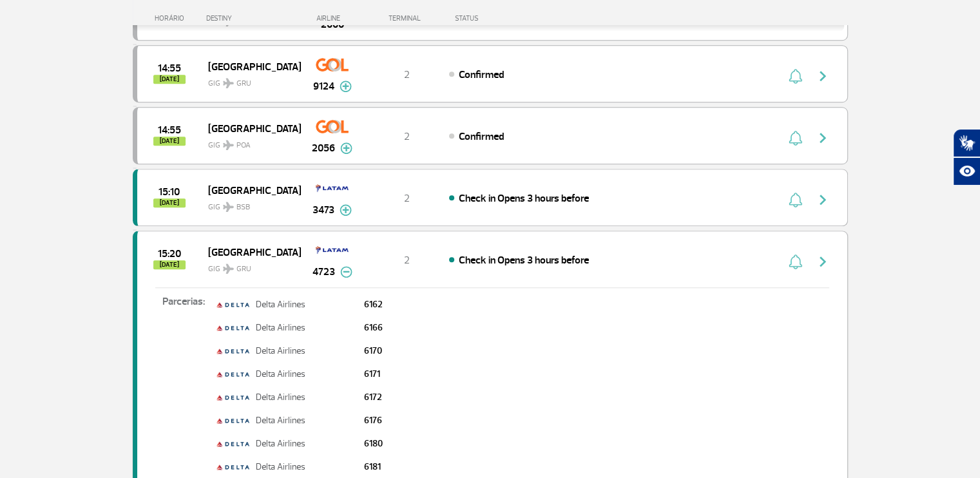 The image size is (980, 478). What do you see at coordinates (967, 157) in the screenshot?
I see `div: Plugin de acessibilidade da Hand Talk.` at bounding box center [967, 157].